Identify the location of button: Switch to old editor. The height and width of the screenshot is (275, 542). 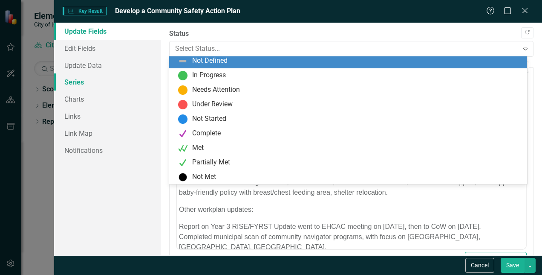
(496, 259).